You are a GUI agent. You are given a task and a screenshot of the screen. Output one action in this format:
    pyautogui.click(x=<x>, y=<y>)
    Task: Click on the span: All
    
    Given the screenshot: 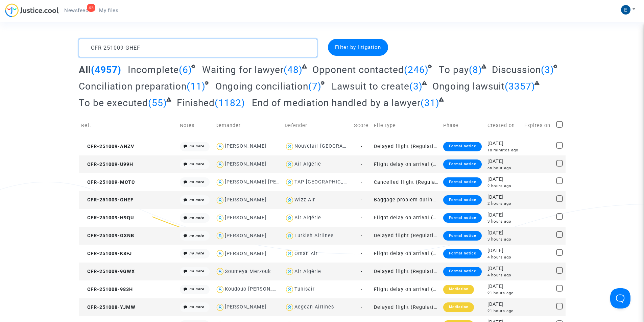 What is the action you would take?
    pyautogui.click(x=85, y=70)
    